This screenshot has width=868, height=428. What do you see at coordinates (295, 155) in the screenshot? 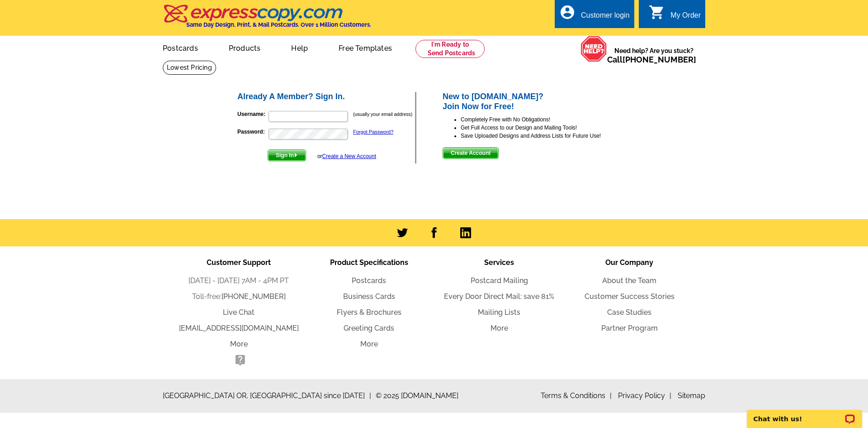
I see `img: button-next-arrow-white.png` at bounding box center [295, 155].